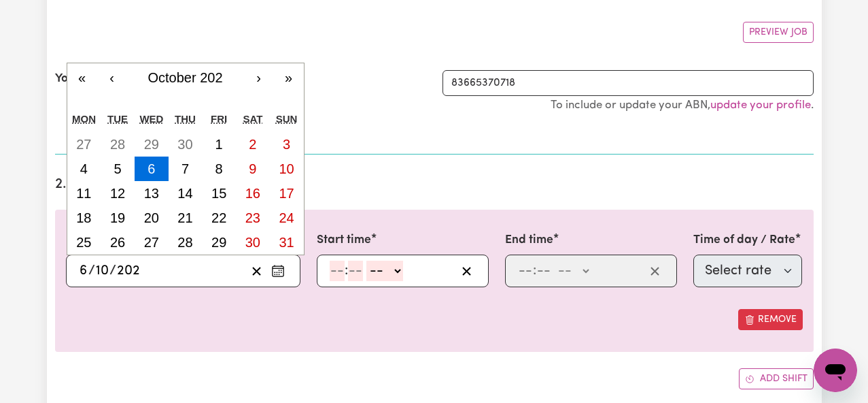 Image resolution: width=868 pixels, height=403 pixels. Describe the element at coordinates (117, 168) in the screenshot. I see `button: 5 October 202` at that location.